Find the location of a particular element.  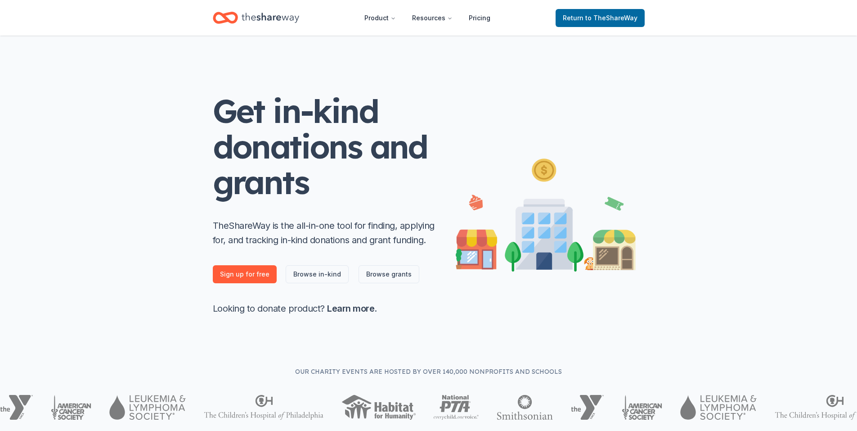

a: Sign up for free is located at coordinates (245, 274).